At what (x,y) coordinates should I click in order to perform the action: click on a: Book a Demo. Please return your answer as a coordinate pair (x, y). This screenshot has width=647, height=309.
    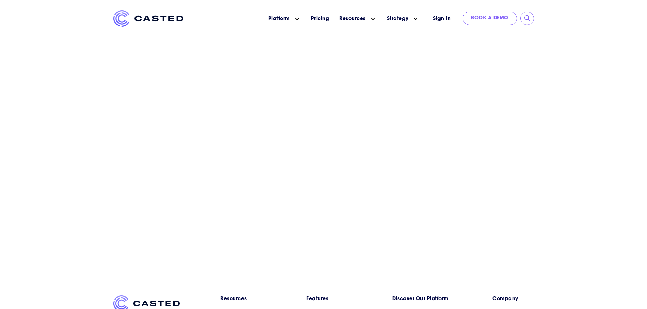
    Looking at the image, I should click on (490, 18).